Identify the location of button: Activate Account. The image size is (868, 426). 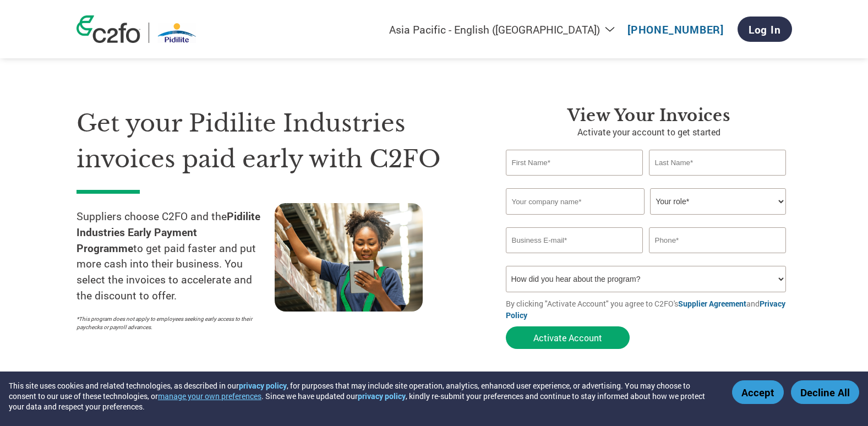
(568, 337).